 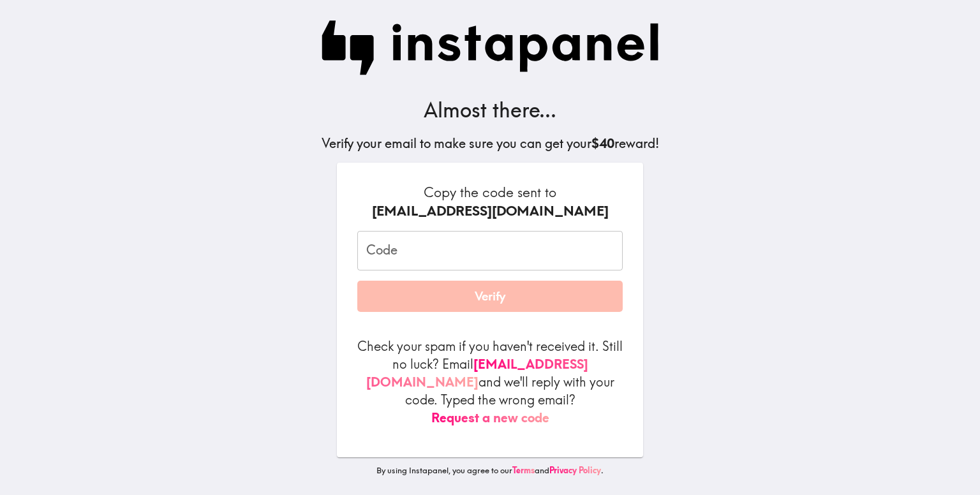 What do you see at coordinates (490, 250) in the screenshot?
I see `input: xxx_xxx_xxx` at bounding box center [490, 250].